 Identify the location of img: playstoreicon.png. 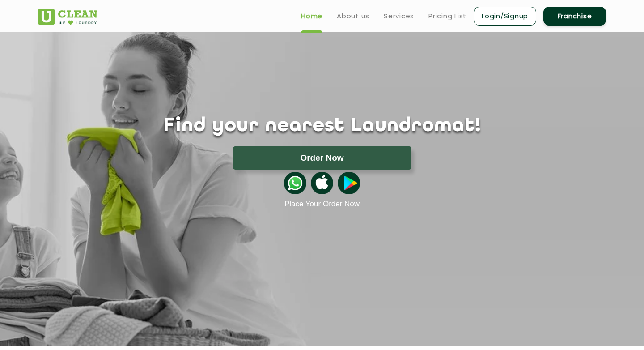
(349, 183).